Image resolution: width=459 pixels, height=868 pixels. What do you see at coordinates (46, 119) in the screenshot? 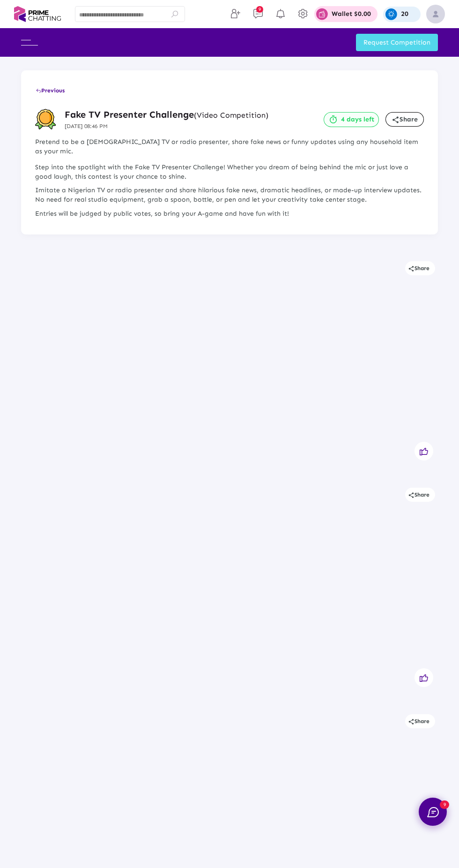
I see `img: competition-badge.svg` at bounding box center [46, 119].